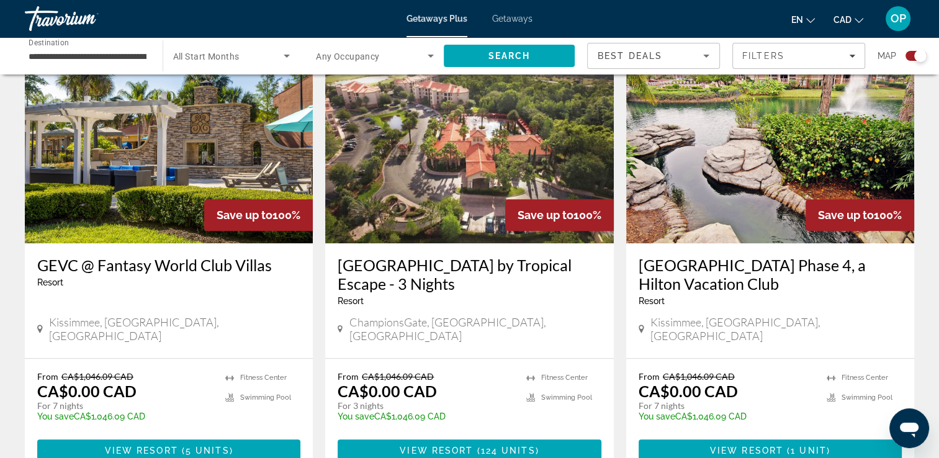 The width and height of the screenshot is (939, 458). What do you see at coordinates (803, 19) in the screenshot?
I see `button: Change language` at bounding box center [803, 19].